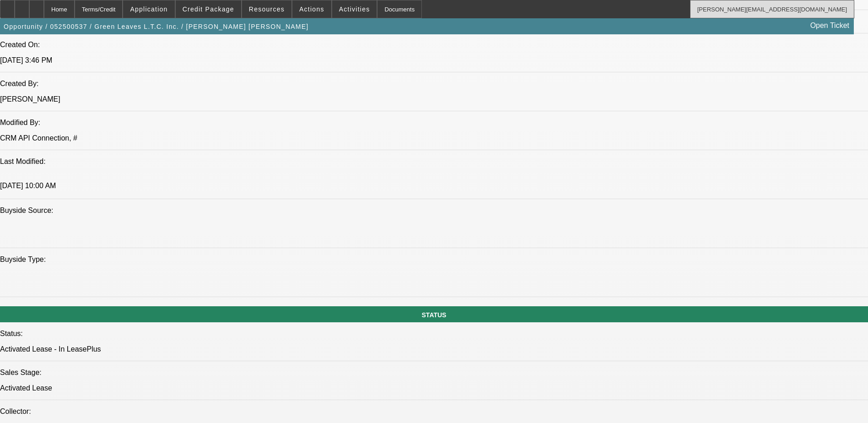 This screenshot has height=423, width=868. What do you see at coordinates (355, 9) in the screenshot?
I see `span: Activities` at bounding box center [355, 9].